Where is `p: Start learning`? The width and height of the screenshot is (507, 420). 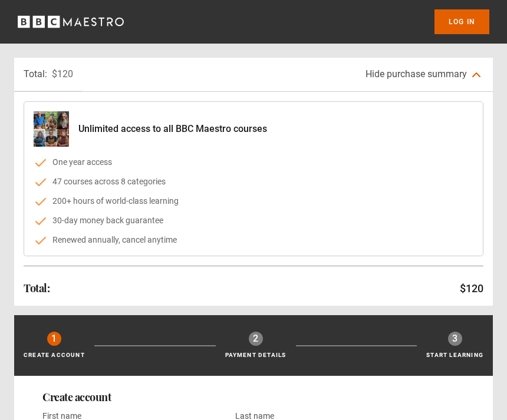 p: Start learning is located at coordinates (454, 355).